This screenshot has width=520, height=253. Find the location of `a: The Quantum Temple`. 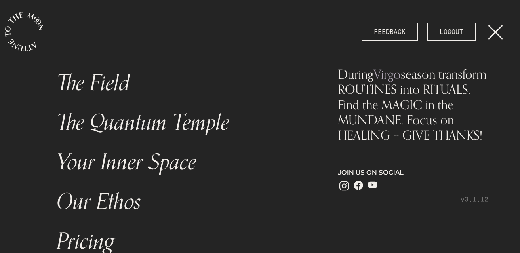

a: The Quantum Temple is located at coordinates (182, 123).